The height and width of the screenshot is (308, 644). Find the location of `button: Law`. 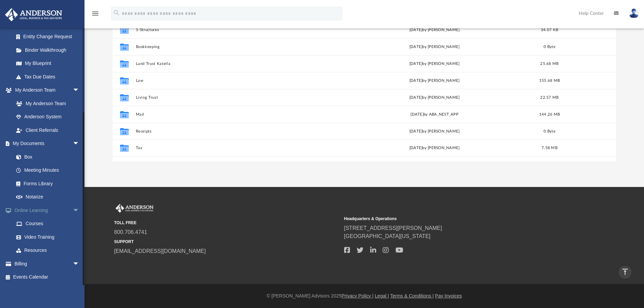

button: Law is located at coordinates (234, 80).